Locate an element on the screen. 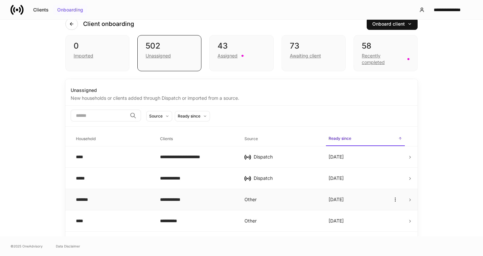  span: © 2025 OneAdvisory is located at coordinates (27, 246).